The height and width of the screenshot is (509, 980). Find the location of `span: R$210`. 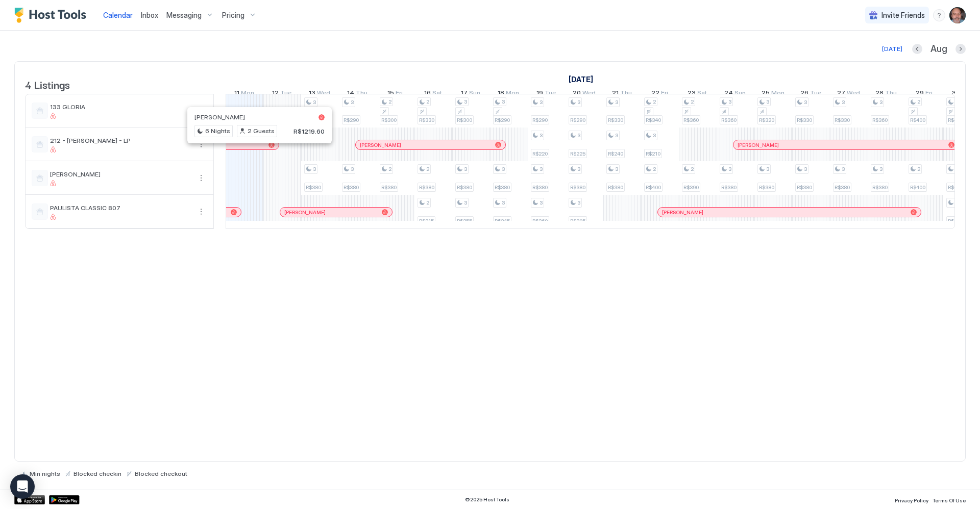

span: R$210 is located at coordinates (653, 153).